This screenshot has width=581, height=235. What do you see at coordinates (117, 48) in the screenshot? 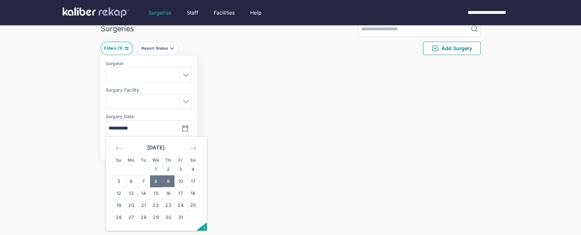
I see `button: Filters (1)` at bounding box center [117, 48].